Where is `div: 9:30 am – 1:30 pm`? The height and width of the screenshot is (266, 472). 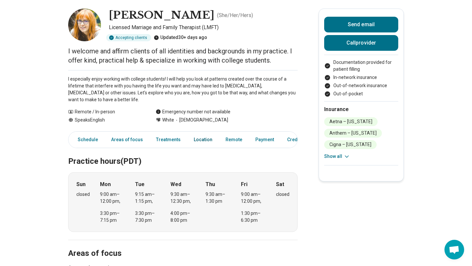
div: 9:30 am – 1:30 pm is located at coordinates (218, 198).